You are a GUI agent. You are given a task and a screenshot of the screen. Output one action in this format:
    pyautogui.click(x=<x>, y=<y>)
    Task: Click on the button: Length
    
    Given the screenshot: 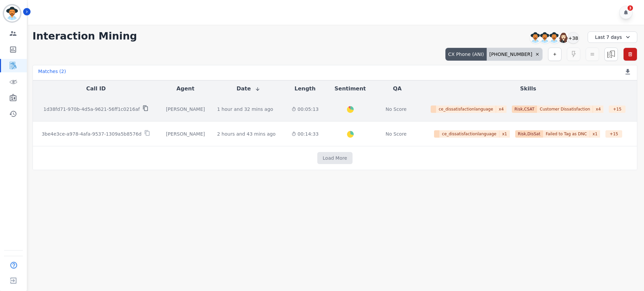 What is the action you would take?
    pyautogui.click(x=305, y=89)
    